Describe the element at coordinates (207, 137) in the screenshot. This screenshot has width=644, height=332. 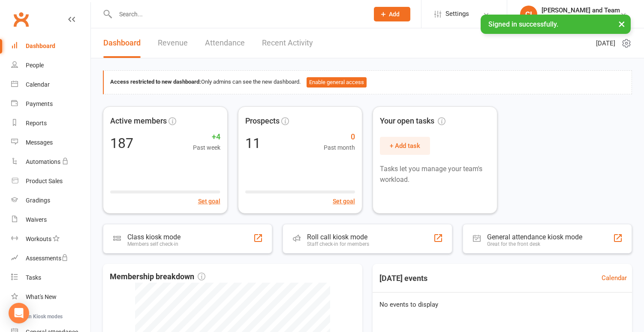
I see `span: +4` at that location.